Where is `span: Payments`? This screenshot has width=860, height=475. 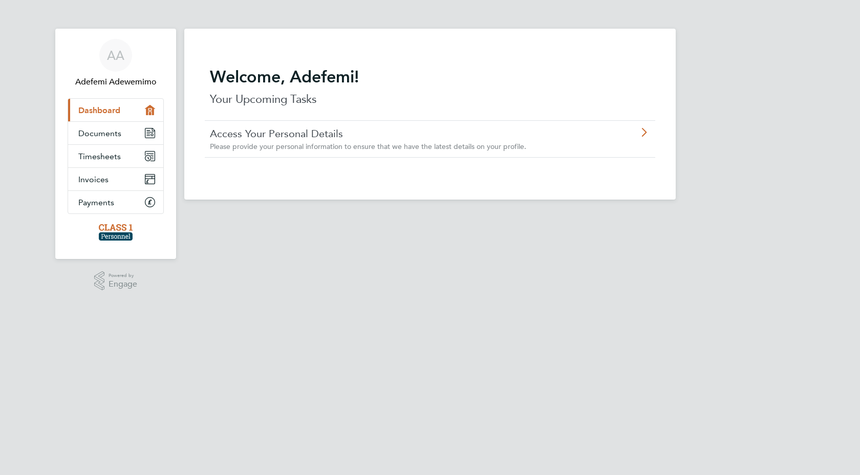
span: Payments is located at coordinates (96, 202).